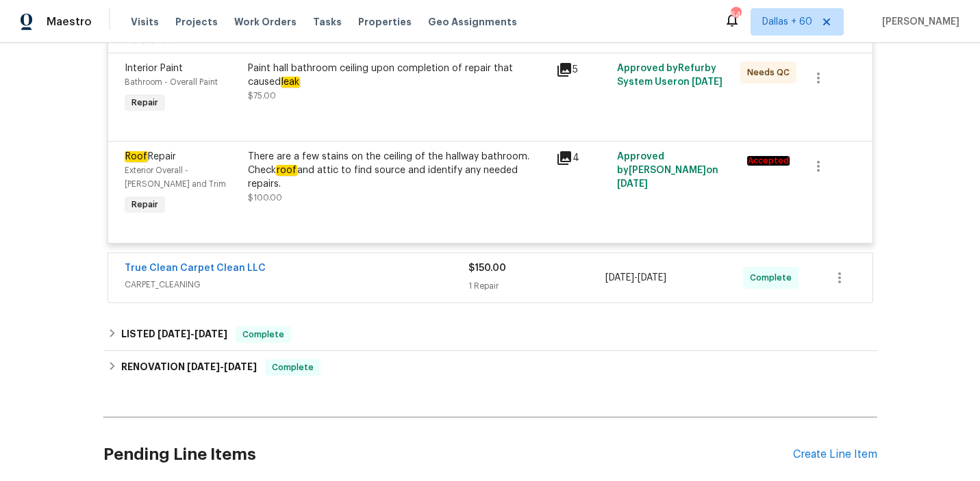 Image resolution: width=980 pixels, height=481 pixels. I want to click on div: 5, so click(583, 69).